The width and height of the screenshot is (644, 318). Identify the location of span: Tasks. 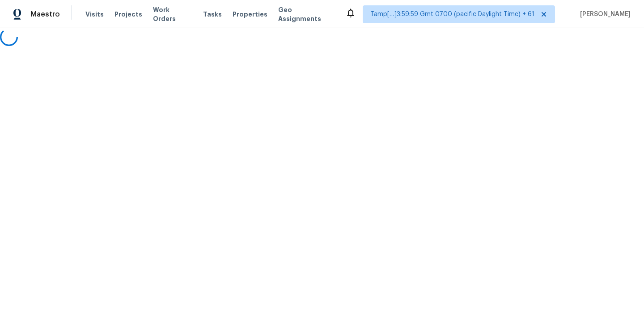
(212, 14).